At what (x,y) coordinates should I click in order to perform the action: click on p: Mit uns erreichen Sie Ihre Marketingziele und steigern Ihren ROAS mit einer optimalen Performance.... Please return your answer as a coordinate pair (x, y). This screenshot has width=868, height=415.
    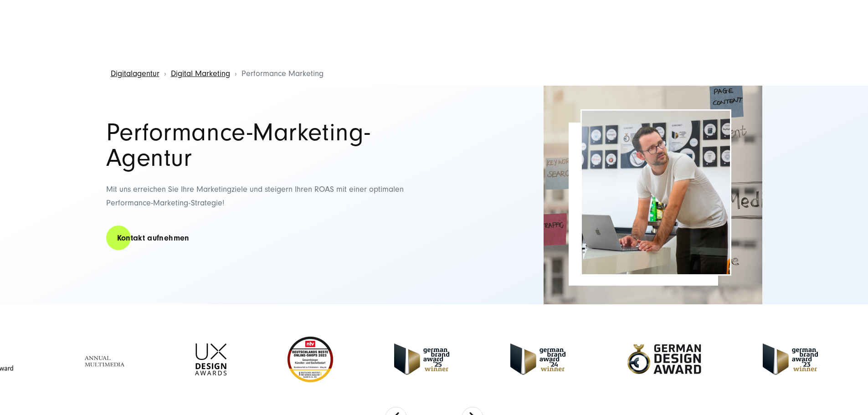
    Looking at the image, I should click on (266, 197).